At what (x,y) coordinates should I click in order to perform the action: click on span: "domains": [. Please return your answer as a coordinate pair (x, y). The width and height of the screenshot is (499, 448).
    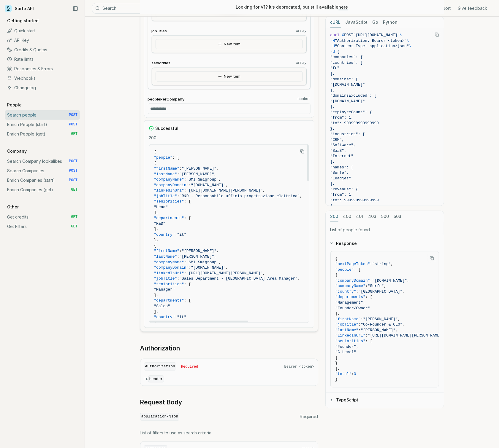
    Looking at the image, I should click on (344, 79).